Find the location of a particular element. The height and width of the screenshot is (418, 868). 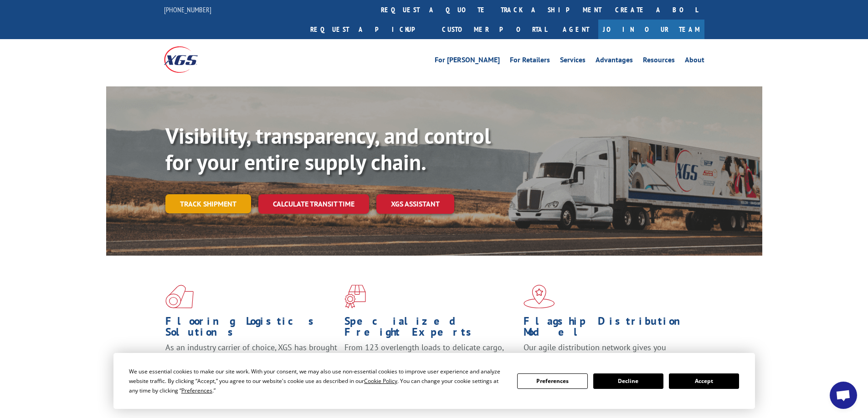

a: Services is located at coordinates (572, 62).